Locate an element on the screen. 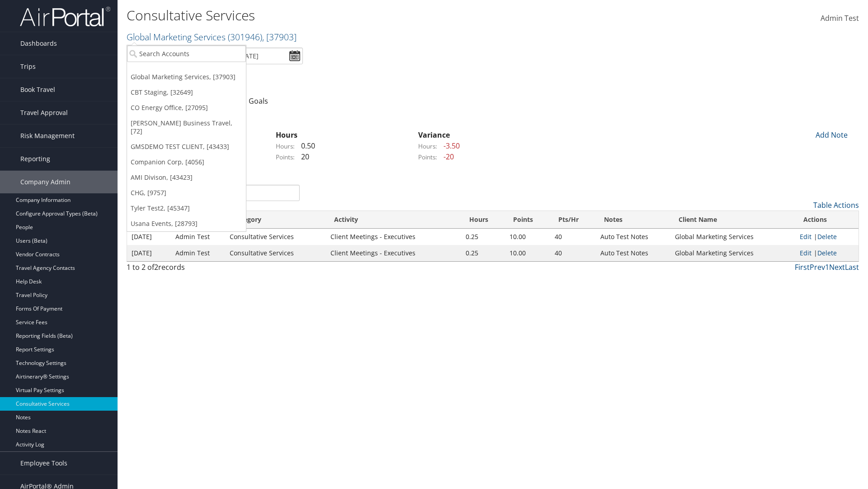 The height and width of the screenshot is (489, 868). th: Hours is located at coordinates (483, 219).